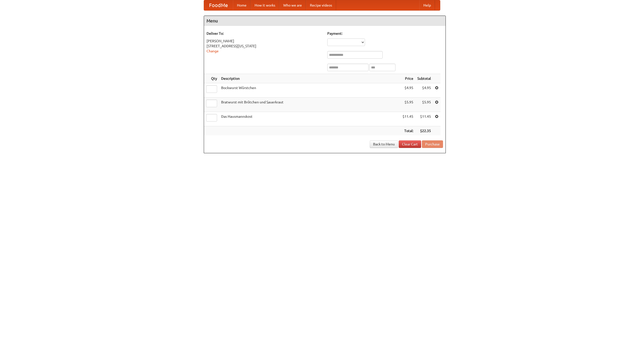 The image size is (644, 356). I want to click on th: Total:, so click(408, 131).